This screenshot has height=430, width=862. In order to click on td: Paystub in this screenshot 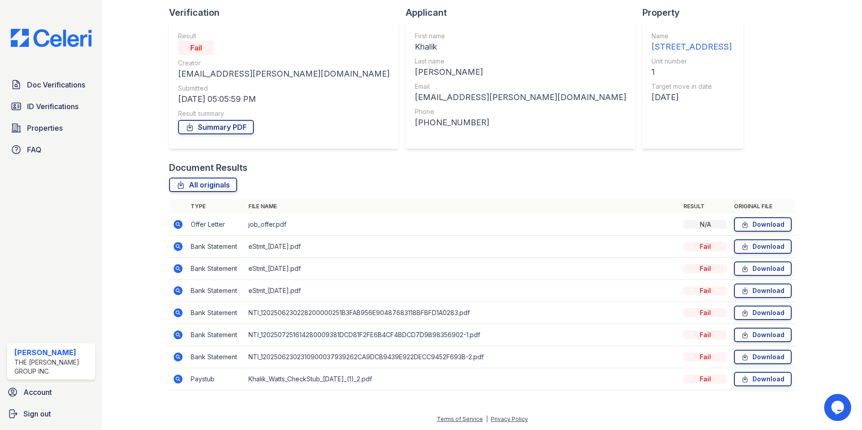, I will do `click(216, 379)`.